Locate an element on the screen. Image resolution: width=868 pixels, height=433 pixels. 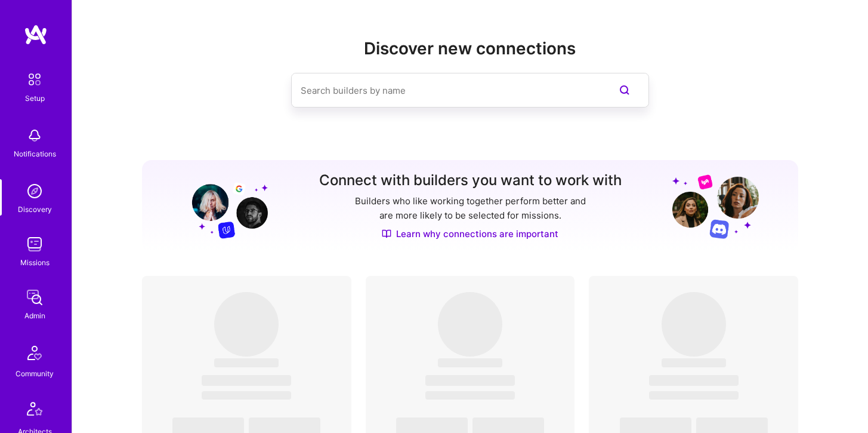
a: Learn why connections are important is located at coordinates (470, 233).